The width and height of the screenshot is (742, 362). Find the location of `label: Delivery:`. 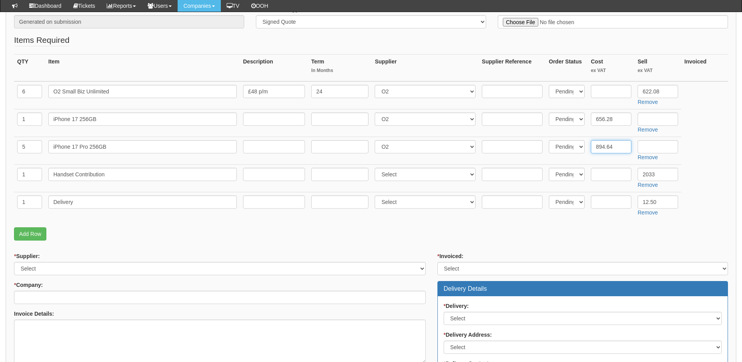

label: Delivery: is located at coordinates (456, 306).